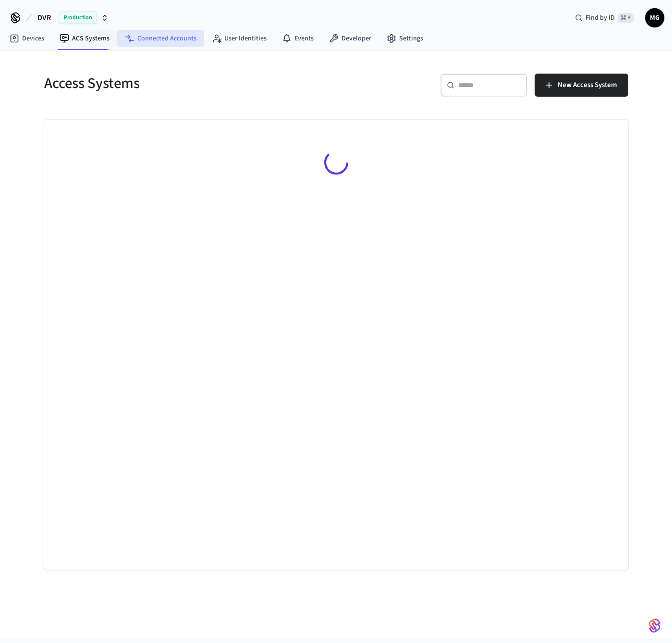 This screenshot has width=672, height=643. What do you see at coordinates (239, 39) in the screenshot?
I see `a: User Identities` at bounding box center [239, 39].